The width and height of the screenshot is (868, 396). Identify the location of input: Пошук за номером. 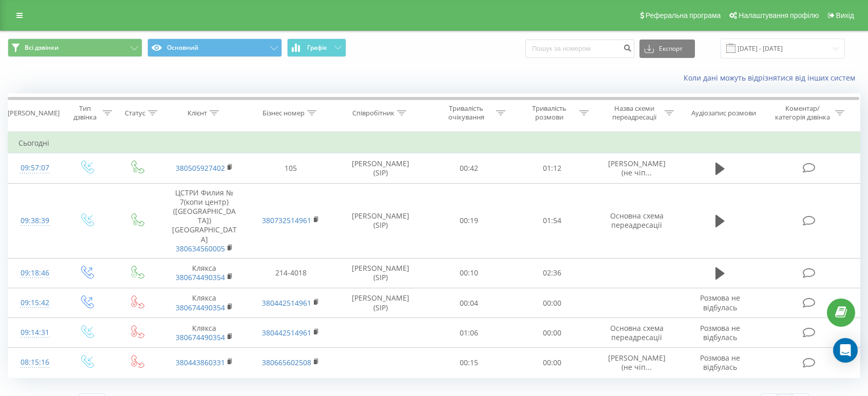
(579, 49).